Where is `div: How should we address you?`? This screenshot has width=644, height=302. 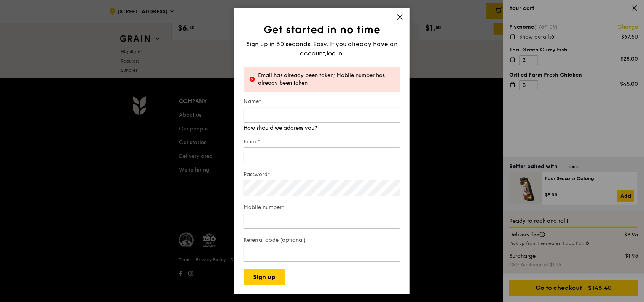
div: How should we address you? is located at coordinates (322, 128).